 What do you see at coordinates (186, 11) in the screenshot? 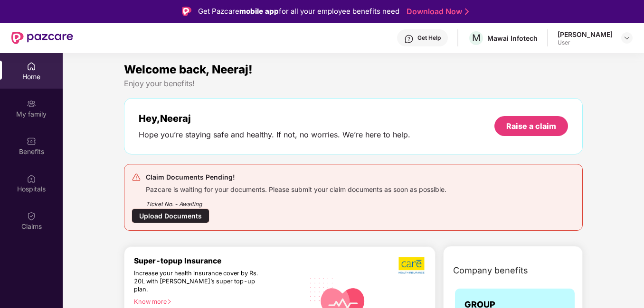
I see `img: Logo` at bounding box center [186, 11].